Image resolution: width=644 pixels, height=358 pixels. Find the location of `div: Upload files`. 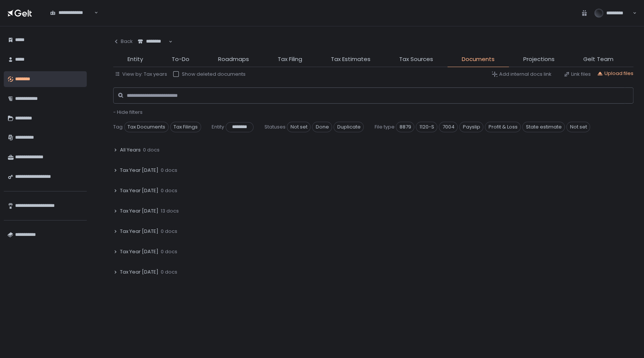

div: Upload files is located at coordinates (615, 73).